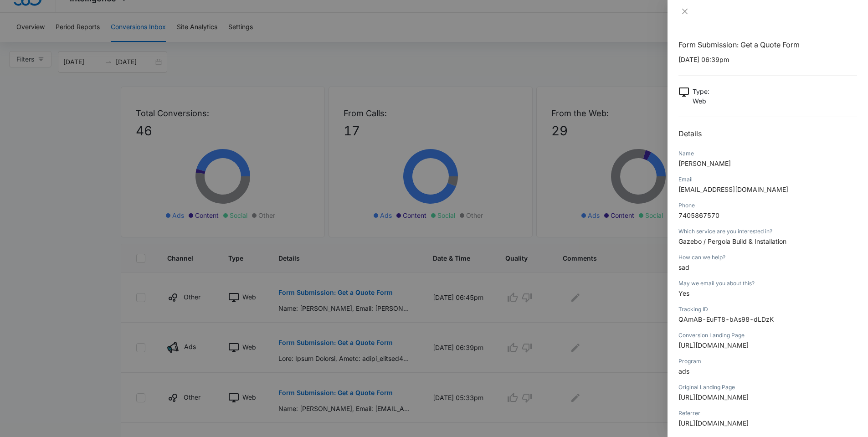  I want to click on div: Original Landing Page, so click(768, 387).